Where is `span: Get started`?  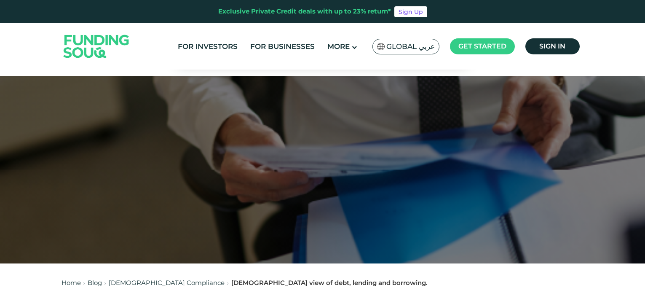
span: Get started is located at coordinates (482, 46).